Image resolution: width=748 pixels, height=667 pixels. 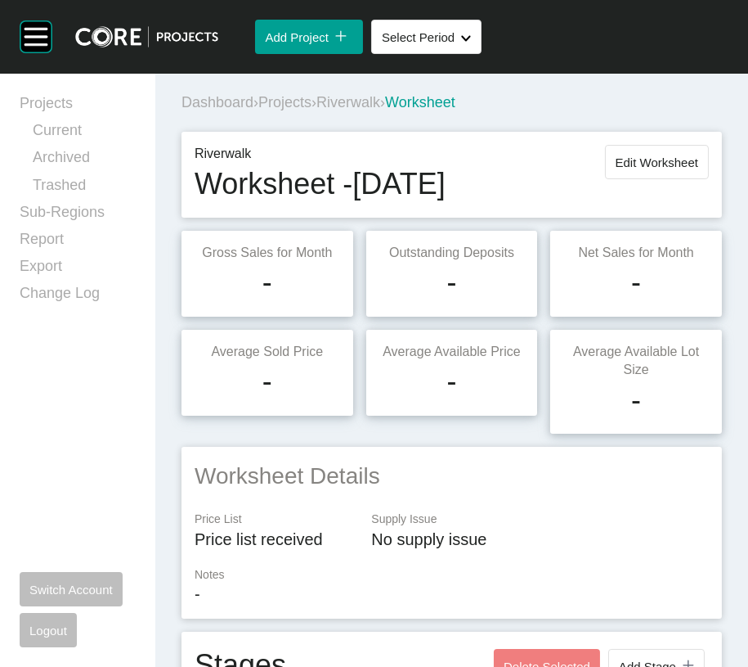 What do you see at coordinates (309, 37) in the screenshot?
I see `button: Add Project` at bounding box center [309, 37].